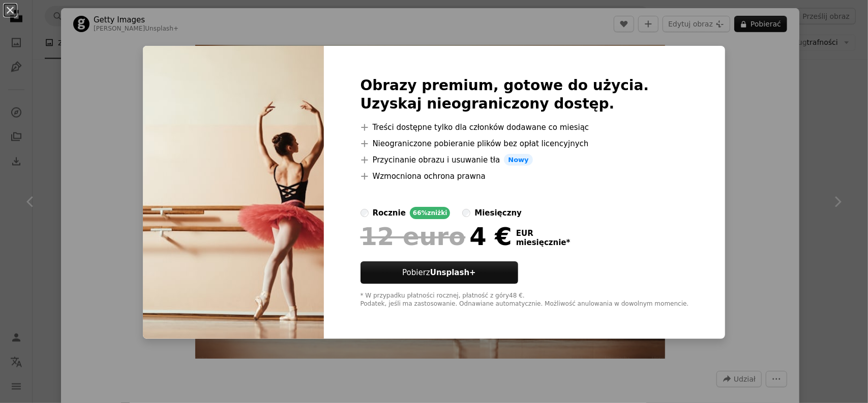 The width and height of the screenshot is (868, 403). I want to click on font: Podatek, jeśli ma zastosowanie. Odnawiane automatycznie. Możliwość anulowania w dowolnym momencie., so click(525, 303).